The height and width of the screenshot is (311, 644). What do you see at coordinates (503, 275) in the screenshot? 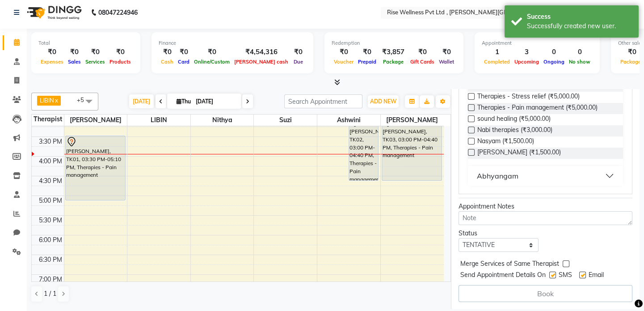
I see `span: Send Appointment Details On` at bounding box center [503, 275].